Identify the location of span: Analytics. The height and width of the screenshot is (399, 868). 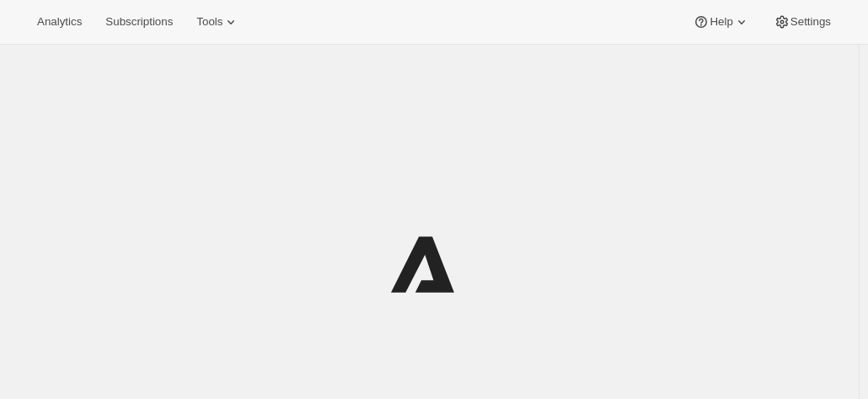
(59, 22).